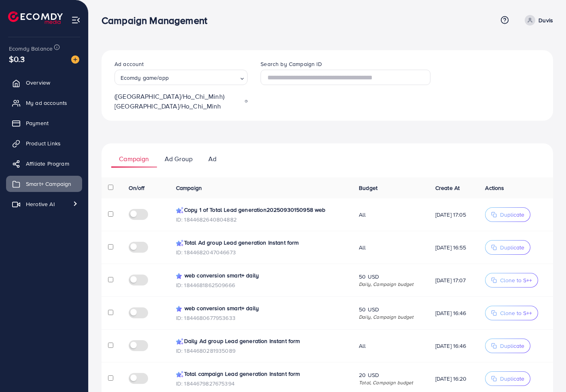  What do you see at coordinates (137, 188) in the screenshot?
I see `span: On/off` at bounding box center [137, 188].